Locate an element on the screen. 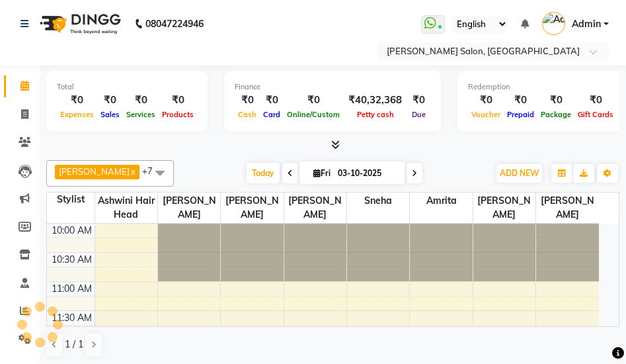  input: 2025-10-03 is located at coordinates (367, 174).